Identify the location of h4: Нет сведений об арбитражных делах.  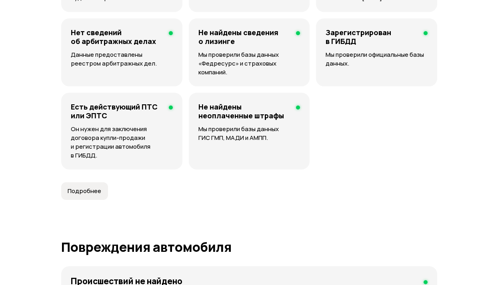
(117, 37).